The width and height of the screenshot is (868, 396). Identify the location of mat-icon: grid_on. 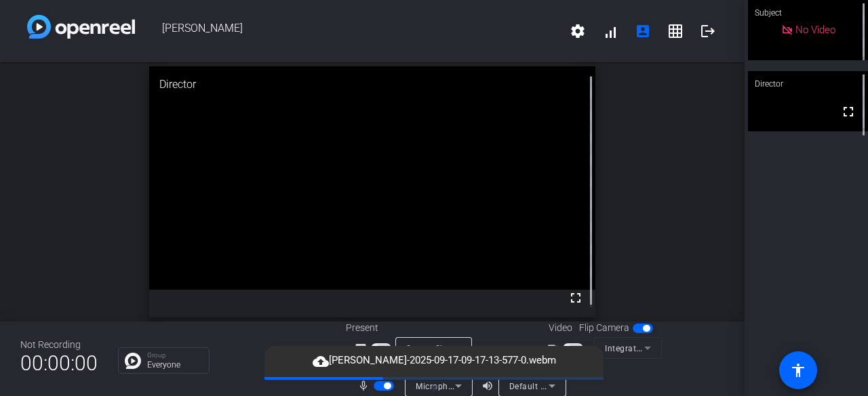
(675, 31).